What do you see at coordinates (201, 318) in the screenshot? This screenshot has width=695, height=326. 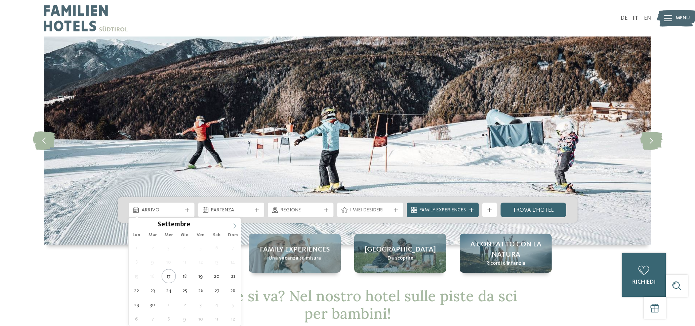 I see `span: Ottobre 10, 2025` at bounding box center [201, 318].